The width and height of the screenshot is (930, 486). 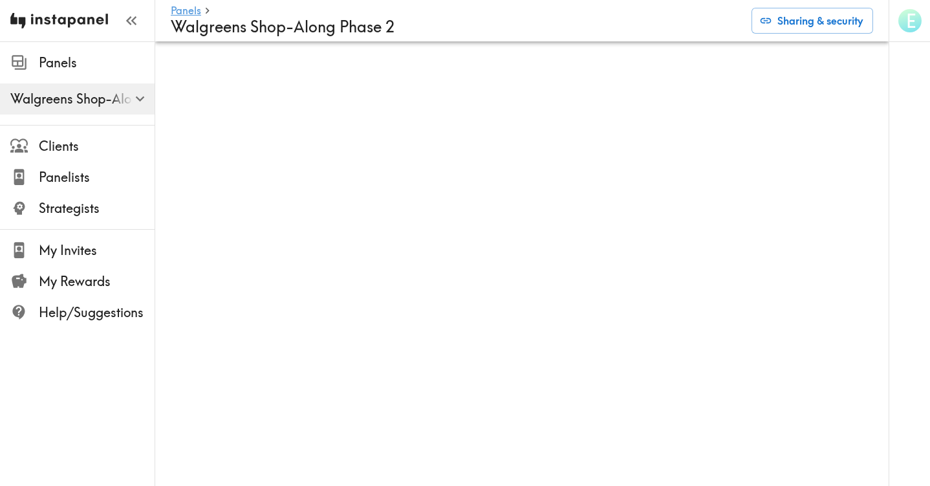 What do you see at coordinates (96, 281) in the screenshot?
I see `span: My Rewards` at bounding box center [96, 281].